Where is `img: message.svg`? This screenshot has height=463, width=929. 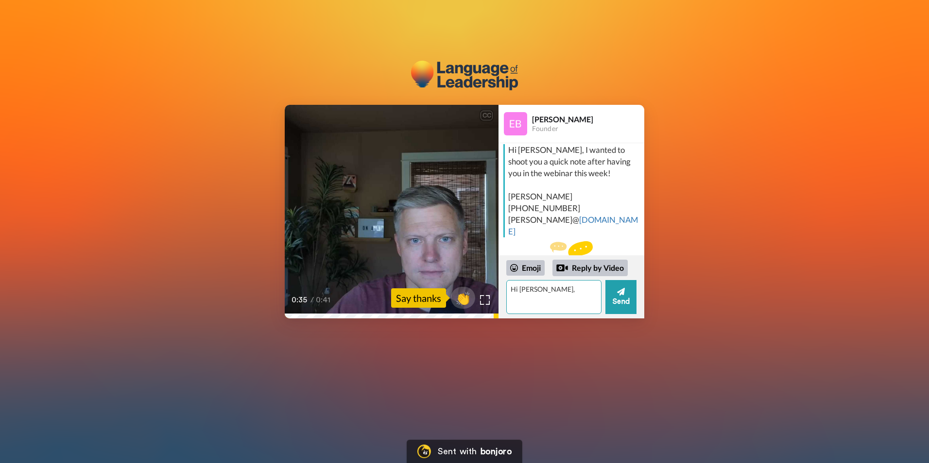
img: message.svg is located at coordinates (571, 251).